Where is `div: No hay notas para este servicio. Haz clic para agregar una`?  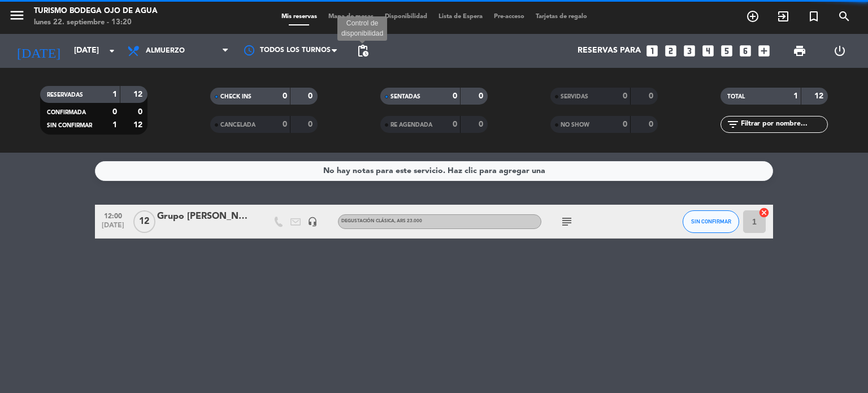
div: No hay notas para este servicio. Haz clic para agregar una is located at coordinates (434, 170).